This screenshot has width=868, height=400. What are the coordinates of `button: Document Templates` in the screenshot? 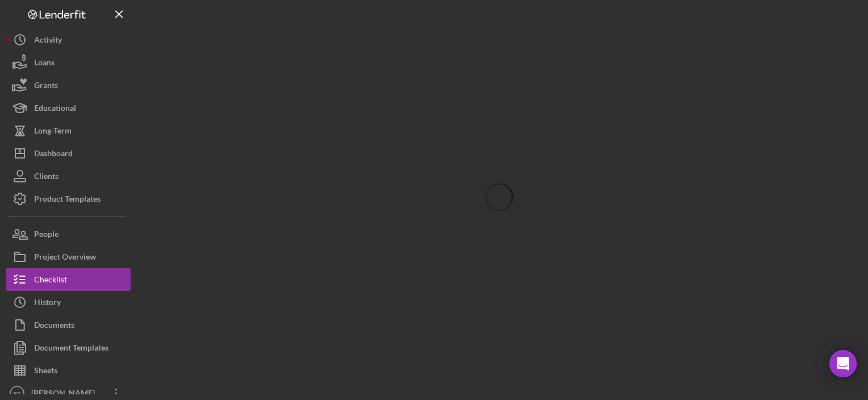 It's located at (68, 347).